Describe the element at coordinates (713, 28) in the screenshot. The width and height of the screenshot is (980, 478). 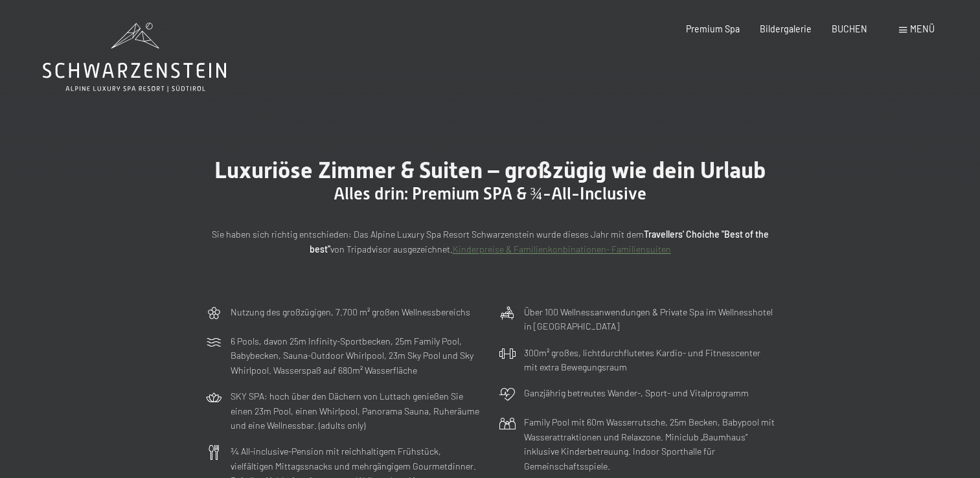
I see `span: Premium Spa` at that location.